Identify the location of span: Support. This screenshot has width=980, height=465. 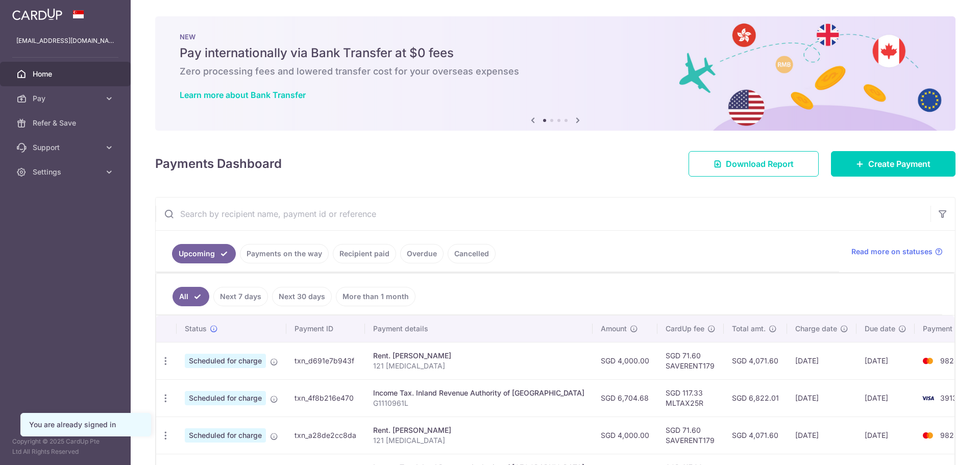
(66, 148).